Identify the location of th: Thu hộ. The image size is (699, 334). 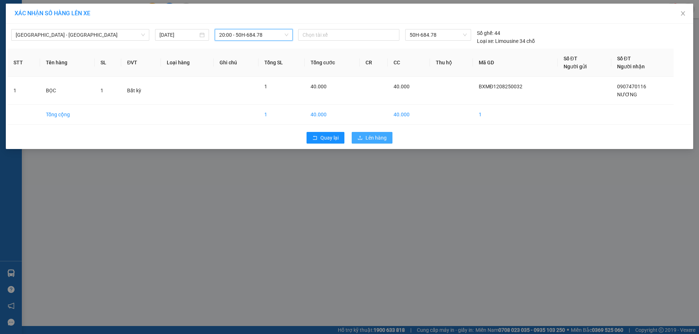
(451, 63).